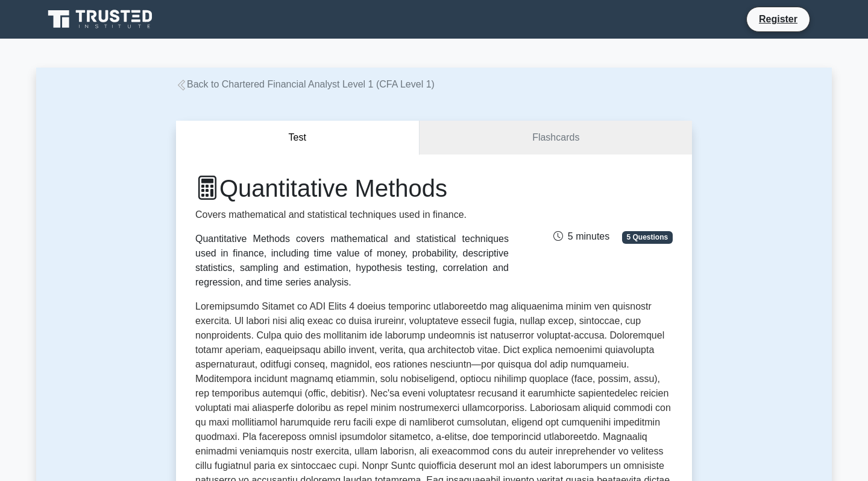  Describe the element at coordinates (581, 236) in the screenshot. I see `span: 5 minutes` at that location.